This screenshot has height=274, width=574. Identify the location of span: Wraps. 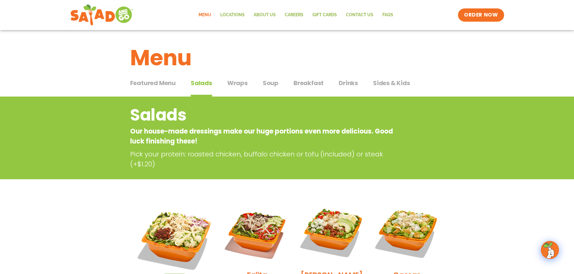
(237, 83).